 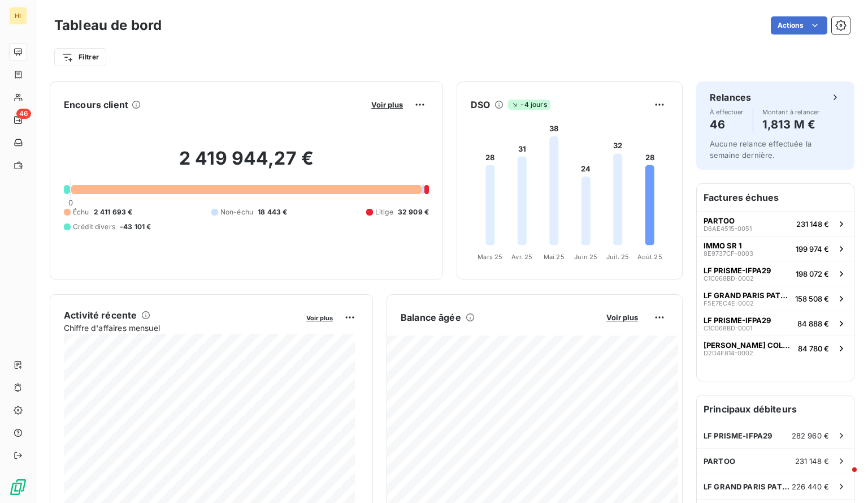 I want to click on a: 46, so click(x=18, y=119).